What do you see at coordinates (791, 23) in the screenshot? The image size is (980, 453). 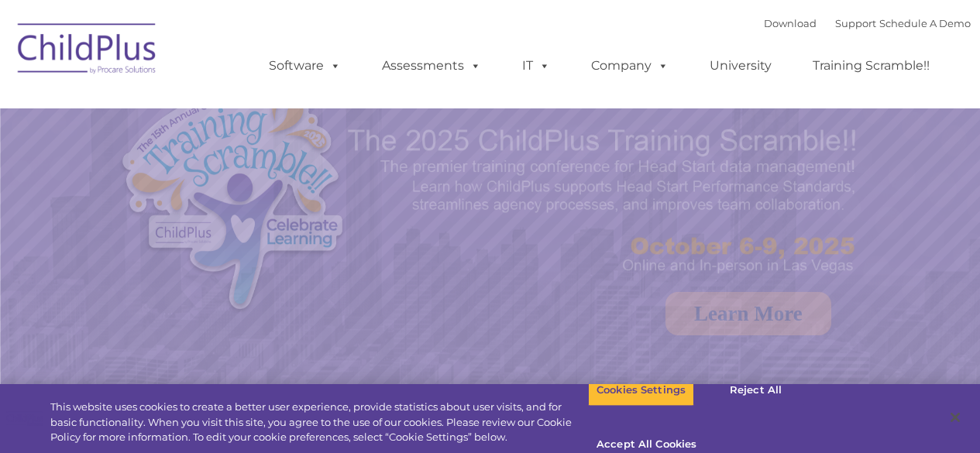 I see `a: Download` at bounding box center [791, 23].